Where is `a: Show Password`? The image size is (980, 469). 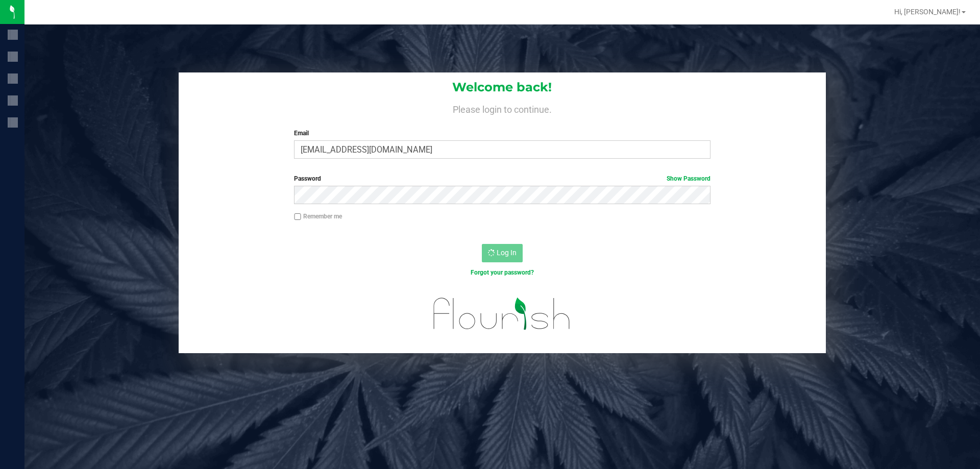
a: Show Password is located at coordinates (688, 179).